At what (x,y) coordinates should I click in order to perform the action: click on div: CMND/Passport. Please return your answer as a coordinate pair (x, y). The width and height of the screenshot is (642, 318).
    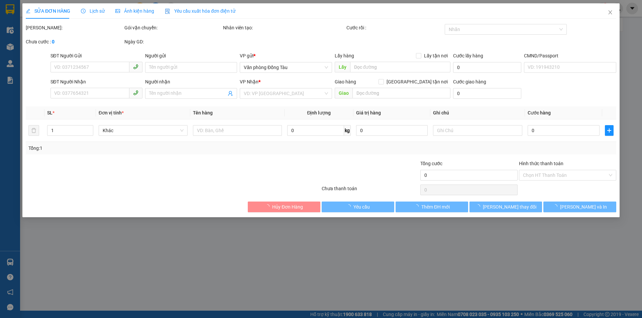
    Looking at the image, I should click on (569, 56).